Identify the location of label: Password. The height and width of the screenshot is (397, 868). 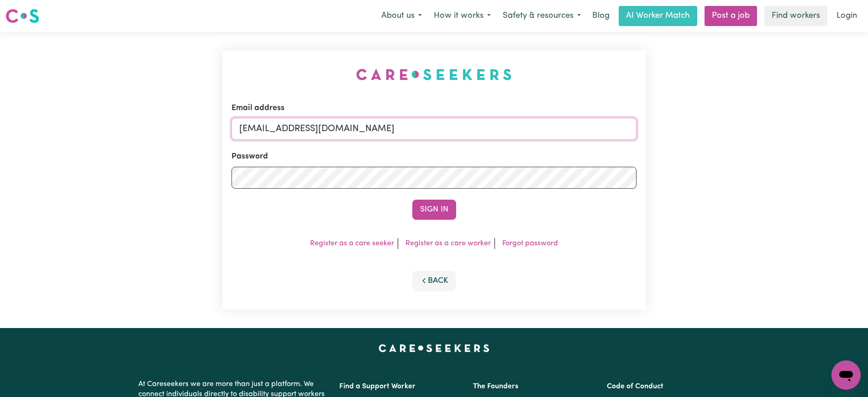
(250, 156).